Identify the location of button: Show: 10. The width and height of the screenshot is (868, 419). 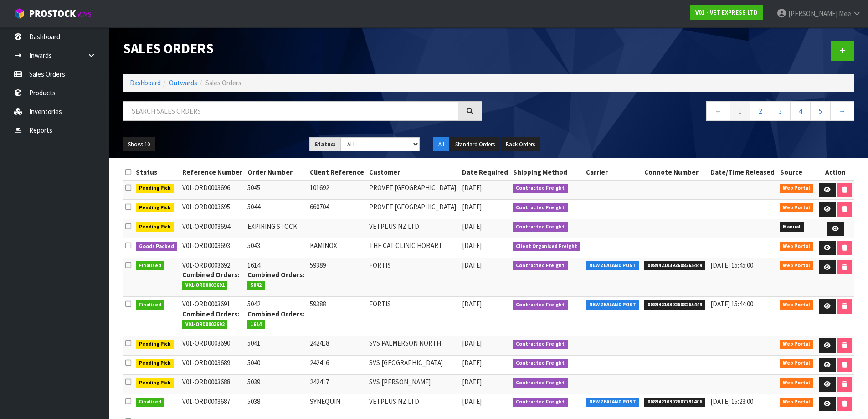
(139, 145).